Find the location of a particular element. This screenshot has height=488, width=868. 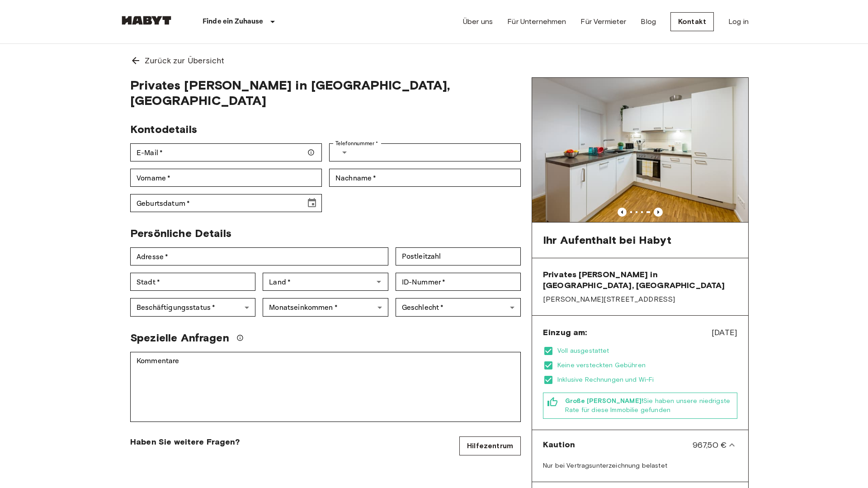

span: 967,50 € is located at coordinates (709, 445).